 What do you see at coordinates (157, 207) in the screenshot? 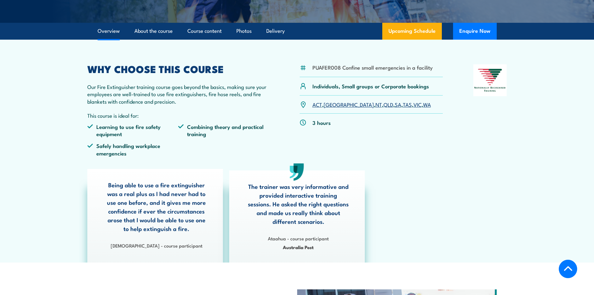
I see `p: Being able to use a fire extinguisher was a real plus as I had never had to use one before, and i...` at bounding box center [157, 207].